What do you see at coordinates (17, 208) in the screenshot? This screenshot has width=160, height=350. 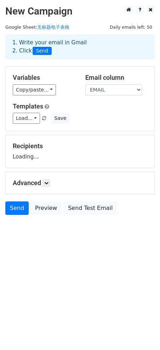 I see `a: Send` at bounding box center [17, 208].